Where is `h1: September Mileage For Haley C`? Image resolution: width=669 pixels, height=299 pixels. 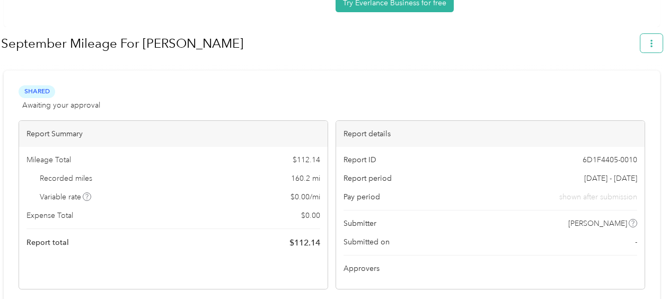 h1: September Mileage For Haley C is located at coordinates (317, 43).